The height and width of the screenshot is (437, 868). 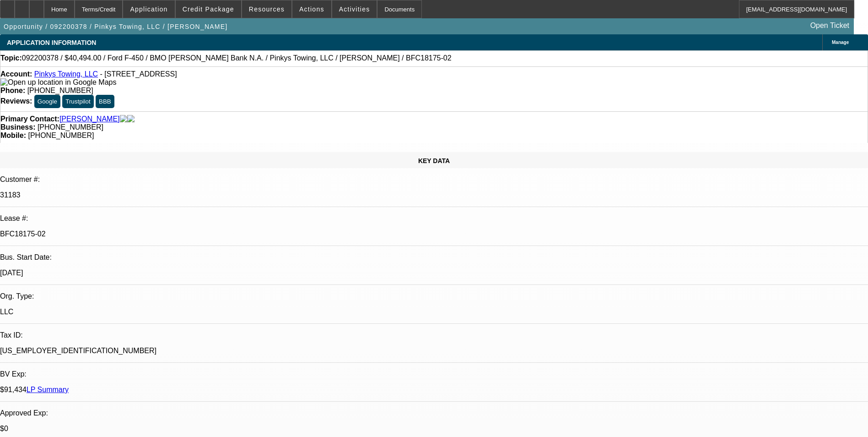 What do you see at coordinates (16, 100) in the screenshot?
I see `strong: Reviews:` at bounding box center [16, 100].